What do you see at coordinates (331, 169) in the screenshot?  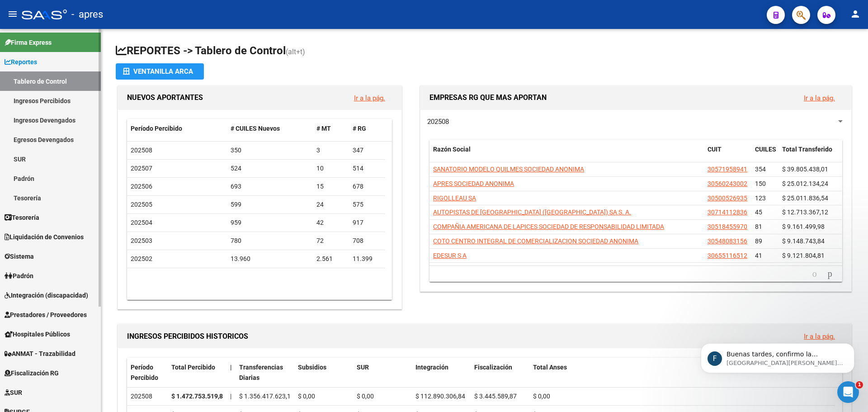 I see `div: 10` at bounding box center [331, 169].